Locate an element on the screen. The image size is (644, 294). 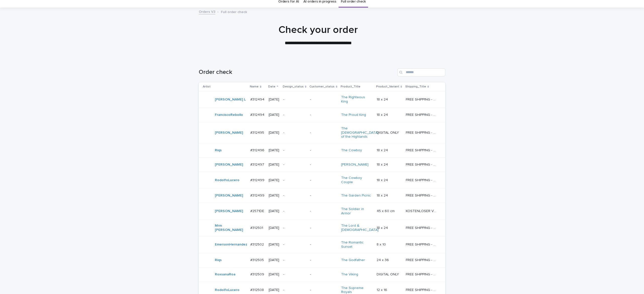
a: The Proud King is located at coordinates (353, 115).